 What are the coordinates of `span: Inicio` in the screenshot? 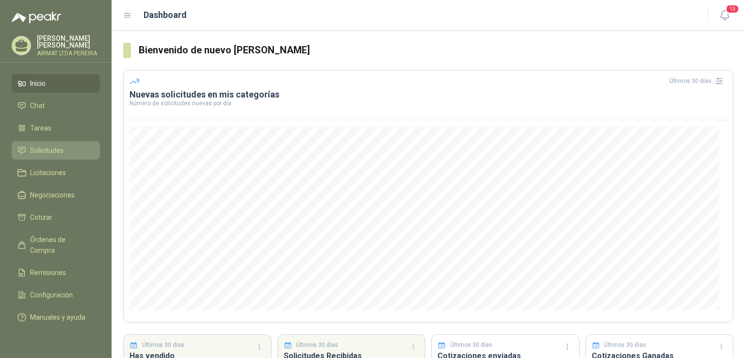 It's located at (38, 83).